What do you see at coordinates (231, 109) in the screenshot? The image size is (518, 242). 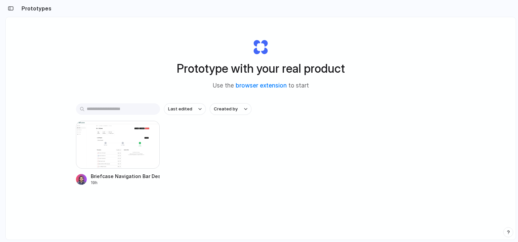 I see `button: Created by` at bounding box center [231, 109].